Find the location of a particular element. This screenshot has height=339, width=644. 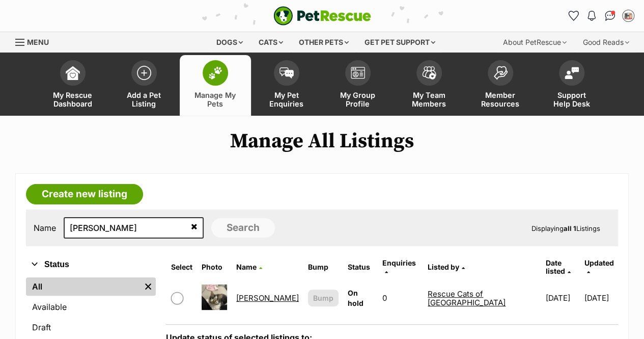

a: My Rescue Dashboard is located at coordinates (73, 85).